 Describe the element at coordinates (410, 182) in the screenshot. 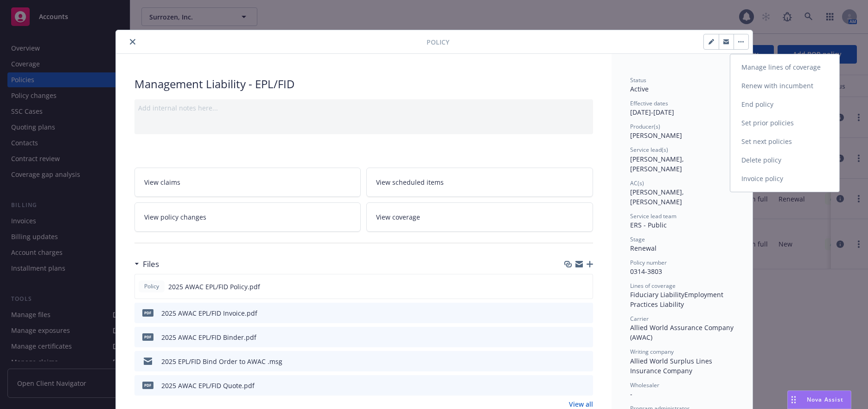

I see `span: View scheduled items` at that location.